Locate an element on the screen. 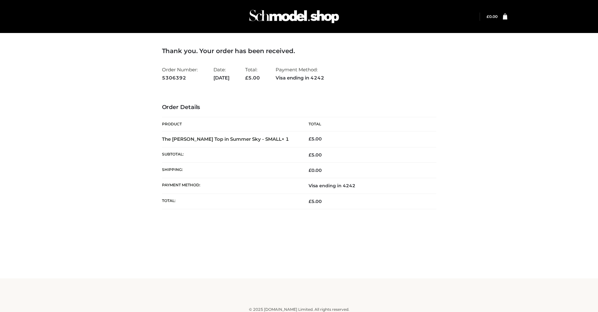 Image resolution: width=598 pixels, height=312 pixels. th: Payment method: is located at coordinates (230, 185).